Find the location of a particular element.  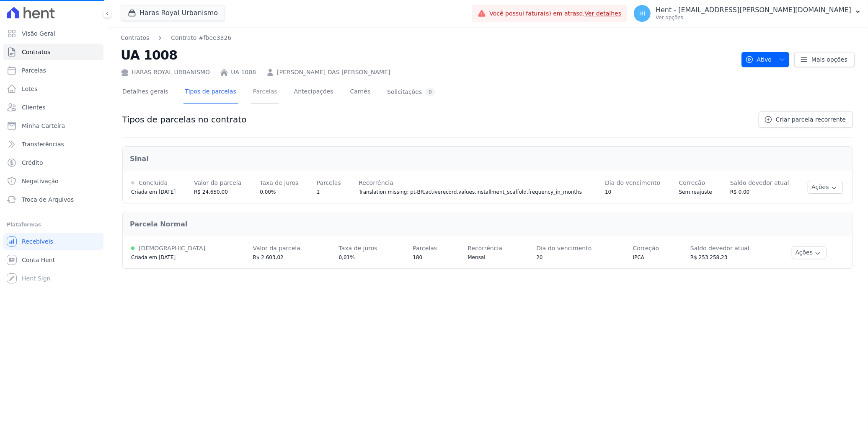

span: 180 is located at coordinates (417, 257).